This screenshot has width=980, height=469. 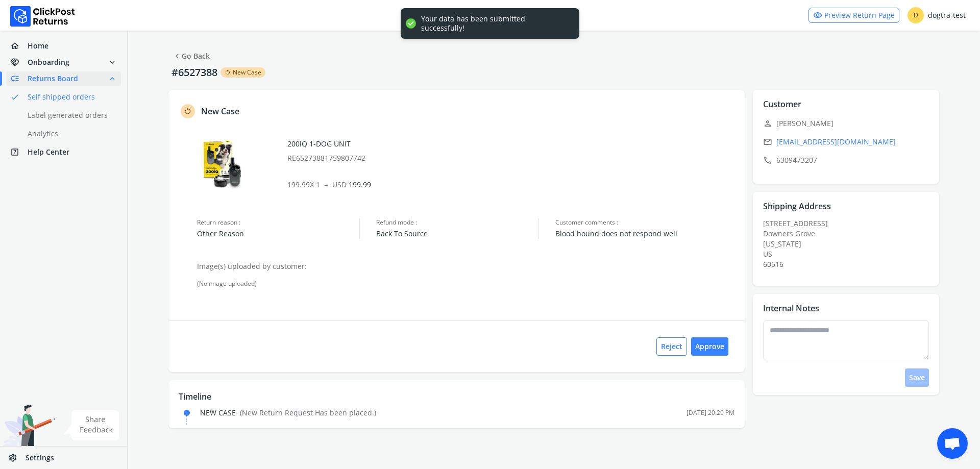 I want to click on span: person, so click(x=768, y=123).